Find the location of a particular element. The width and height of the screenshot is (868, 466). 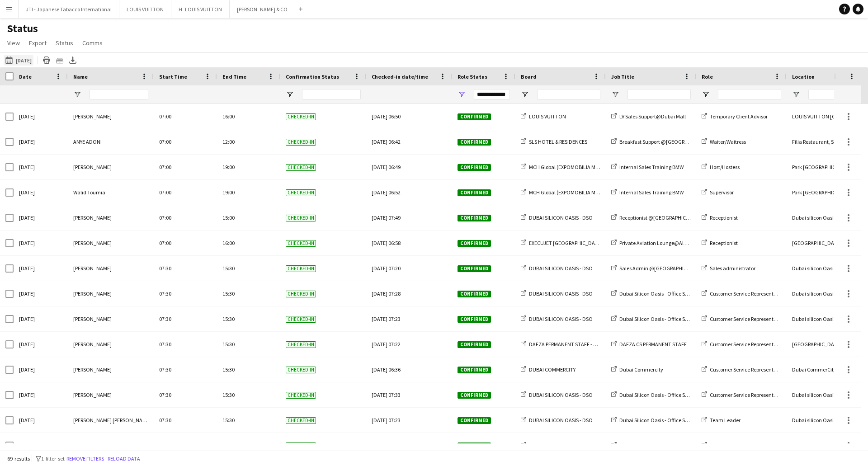

span: Confirmation Status is located at coordinates (313, 76).